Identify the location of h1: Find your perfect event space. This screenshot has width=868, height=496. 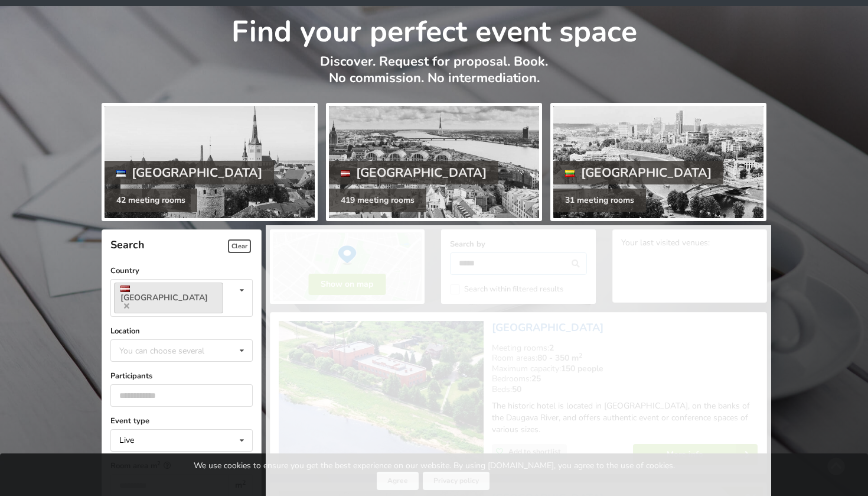
(434, 29).